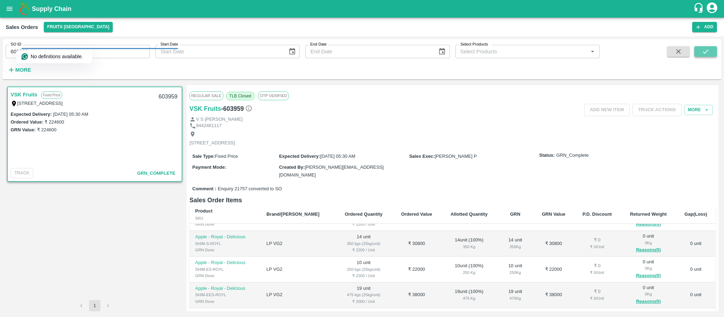 The image size is (724, 317). What do you see at coordinates (209, 167) in the screenshot?
I see `label: Payment Mode :` at bounding box center [209, 167].